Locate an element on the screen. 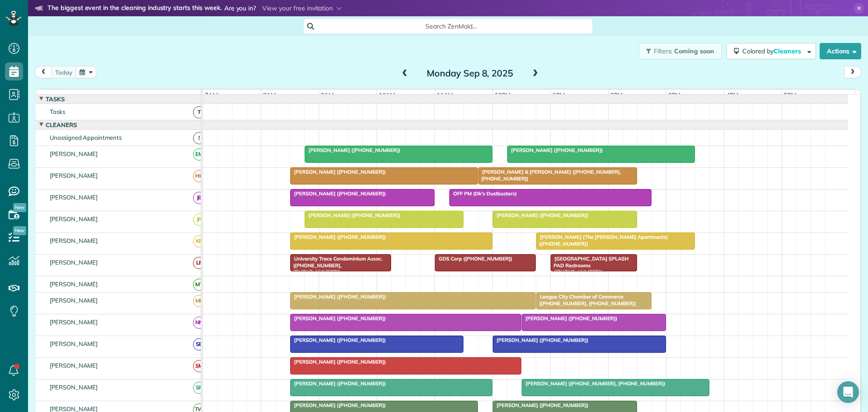 Image resolution: width=868 pixels, height=412 pixels. button: Actions is located at coordinates (840, 51).